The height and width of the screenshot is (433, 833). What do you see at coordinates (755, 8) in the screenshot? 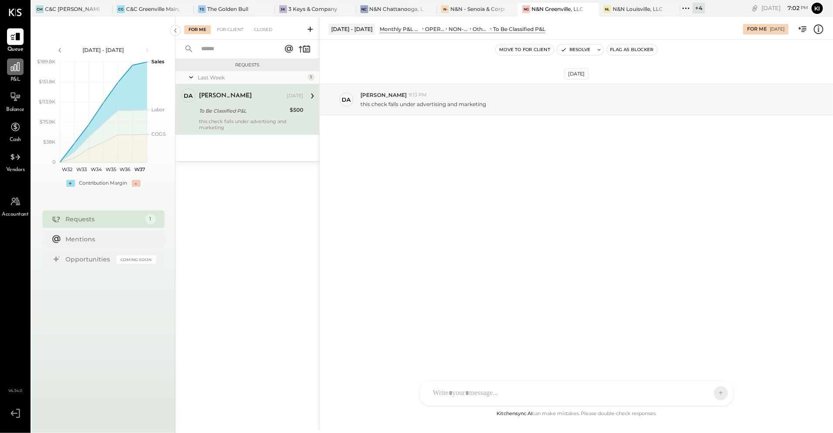
I see `div: copy link` at bounding box center [755, 8].